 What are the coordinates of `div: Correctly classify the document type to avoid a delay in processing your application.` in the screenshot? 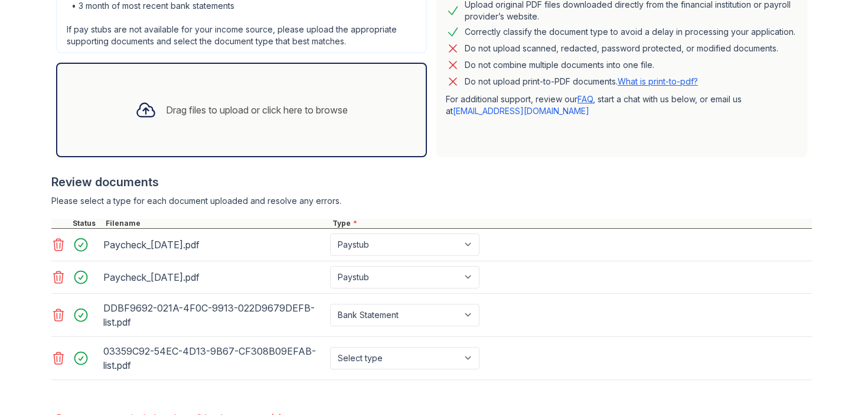 It's located at (631, 32).